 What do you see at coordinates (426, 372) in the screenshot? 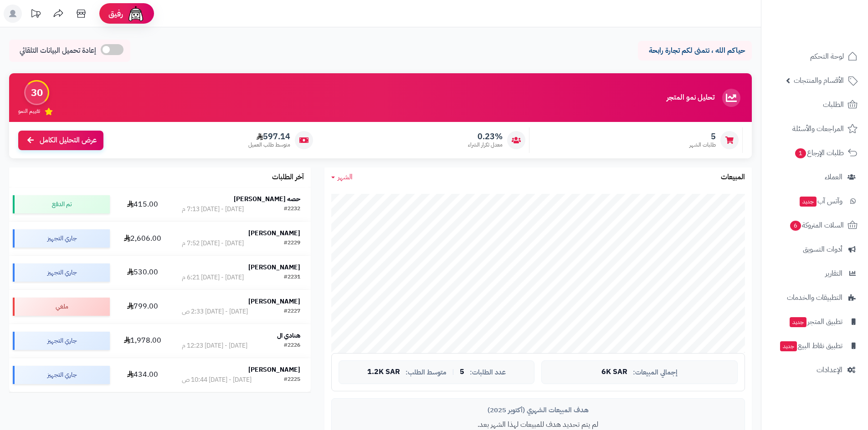
I see `span: متوسط الطلب:` at bounding box center [426, 372].